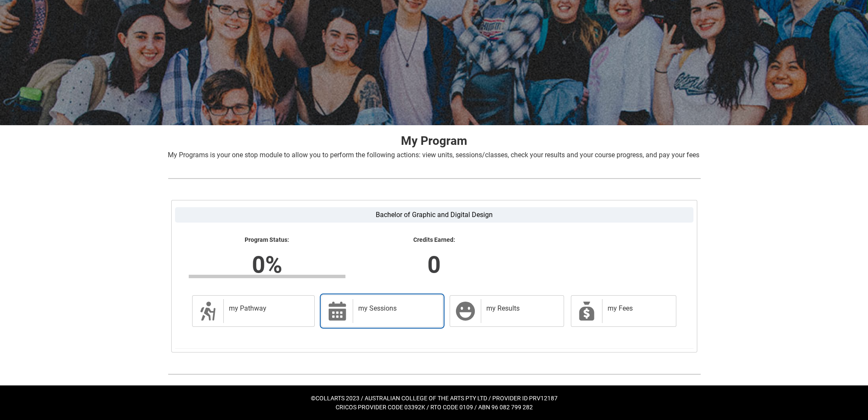 This screenshot has width=868, height=420. Describe the element at coordinates (434, 264) in the screenshot. I see `lightning-formatted-number: 0` at that location.